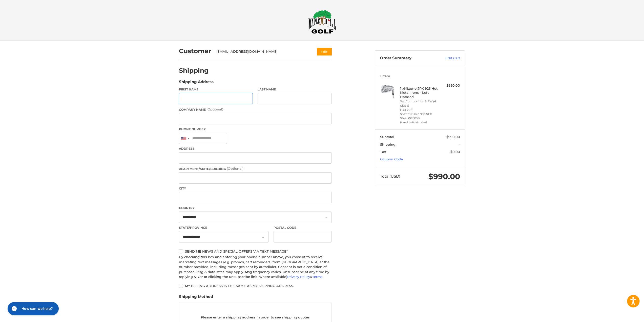 Image resolution: width=644 pixels, height=322 pixels. Describe the element at coordinates (299, 277) in the screenshot. I see `a: Privacy Policy` at that location.